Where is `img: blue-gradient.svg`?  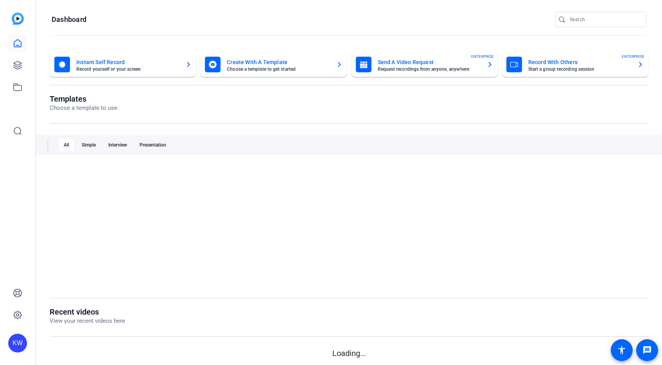
img: blue-gradient.svg is located at coordinates (18, 18).